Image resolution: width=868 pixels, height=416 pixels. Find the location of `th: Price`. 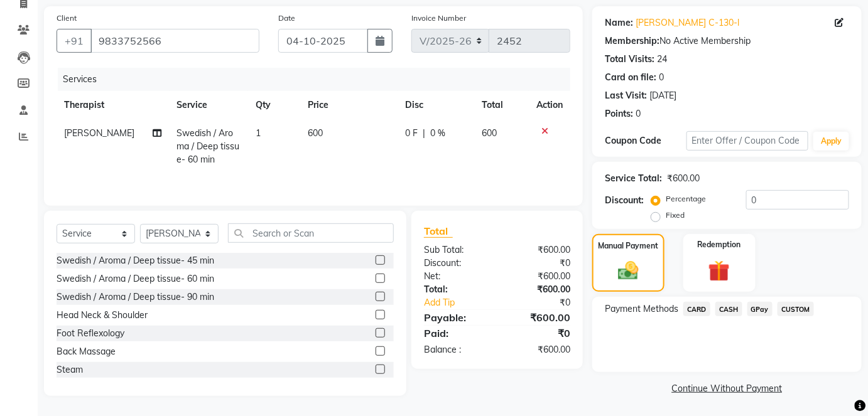

th: Price is located at coordinates (348, 105).